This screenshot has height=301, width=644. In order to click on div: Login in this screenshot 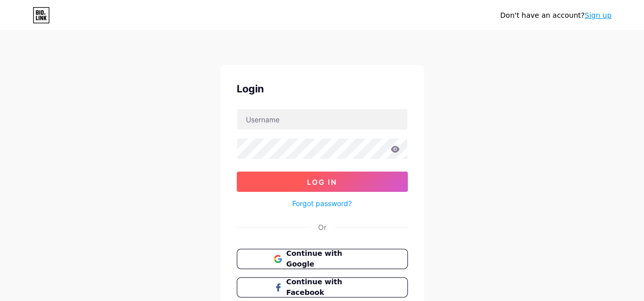, I will do `click(322, 89)`.